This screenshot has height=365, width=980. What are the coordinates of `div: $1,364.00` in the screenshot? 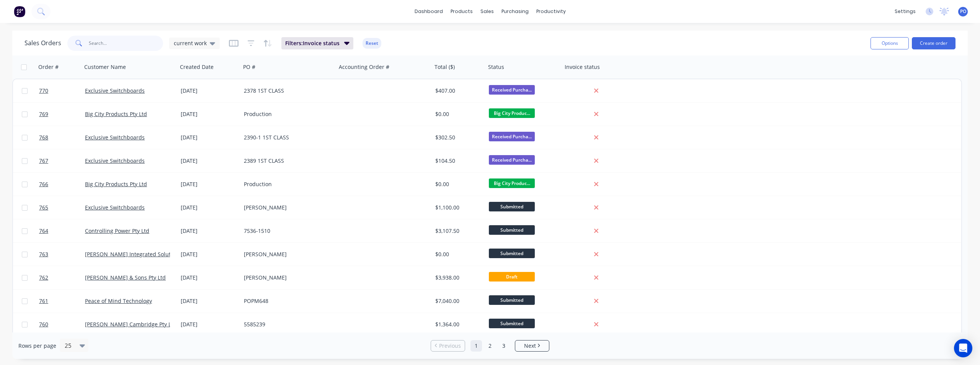 It's located at (458, 324).